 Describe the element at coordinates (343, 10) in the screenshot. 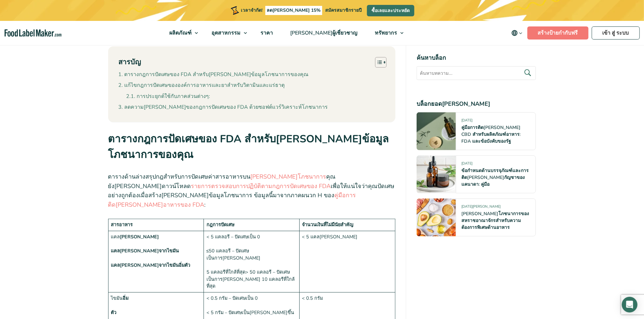

I see `span: สมัครสมาชิกรายปี` at that location.